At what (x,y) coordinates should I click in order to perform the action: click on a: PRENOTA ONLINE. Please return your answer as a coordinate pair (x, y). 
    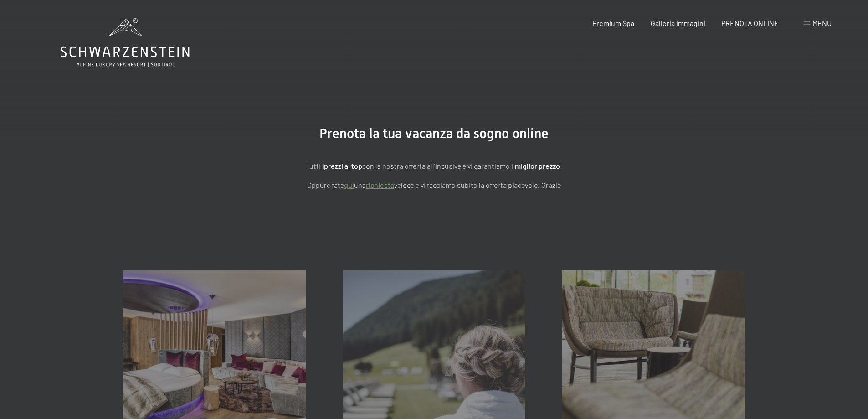
    Looking at the image, I should click on (750, 23).